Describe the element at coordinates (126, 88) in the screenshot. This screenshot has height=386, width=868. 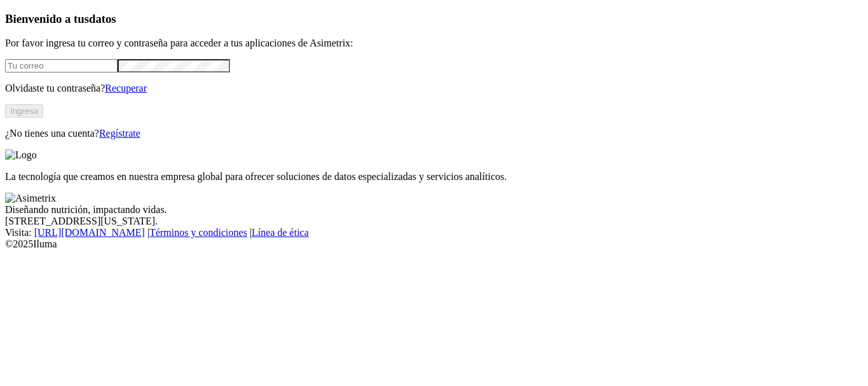
I see `a: Recuperar` at that location.